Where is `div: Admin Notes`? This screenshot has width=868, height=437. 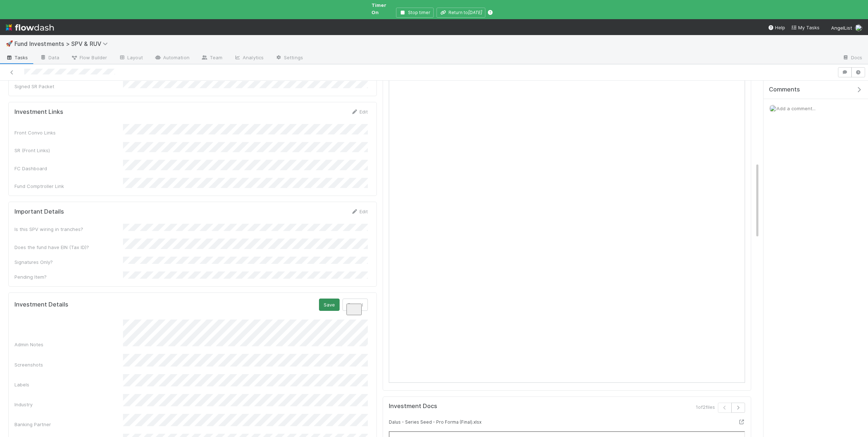 div: Admin Notes is located at coordinates (69, 345).